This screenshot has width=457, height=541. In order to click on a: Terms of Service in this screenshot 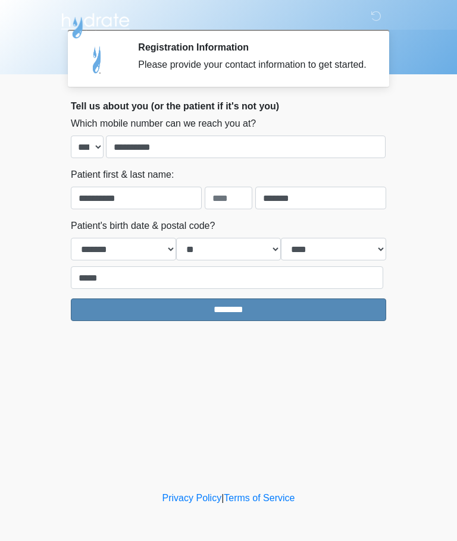, I will do `click(259, 498)`.